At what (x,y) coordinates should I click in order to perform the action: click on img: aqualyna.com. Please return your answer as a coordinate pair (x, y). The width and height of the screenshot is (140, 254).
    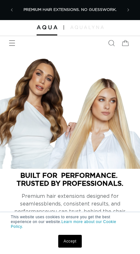
    Looking at the image, I should click on (87, 27).